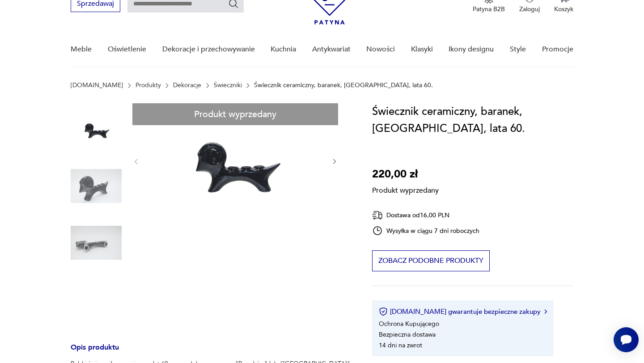 This screenshot has width=644, height=363. I want to click on p: Koszyk, so click(564, 9).